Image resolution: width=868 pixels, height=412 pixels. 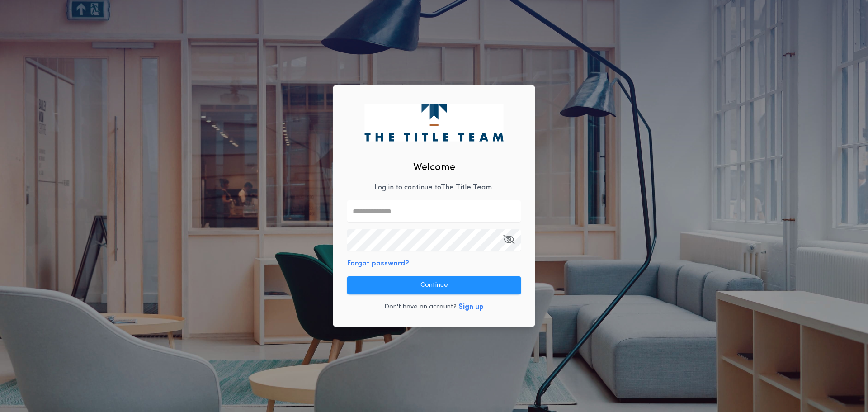 What do you see at coordinates (421, 307) in the screenshot?
I see `p: Don't have an account?` at bounding box center [421, 307].